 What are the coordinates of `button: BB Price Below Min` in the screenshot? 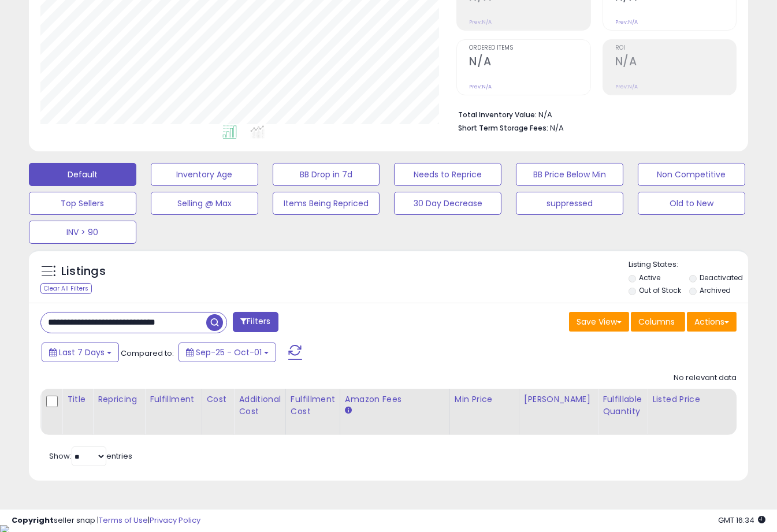 It's located at (570, 174).